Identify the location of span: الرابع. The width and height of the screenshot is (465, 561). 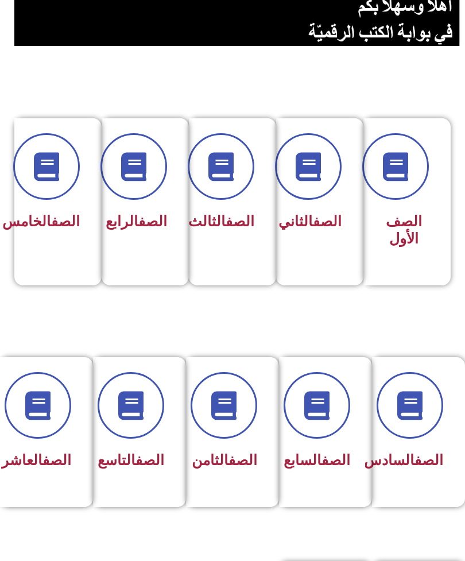
(136, 221).